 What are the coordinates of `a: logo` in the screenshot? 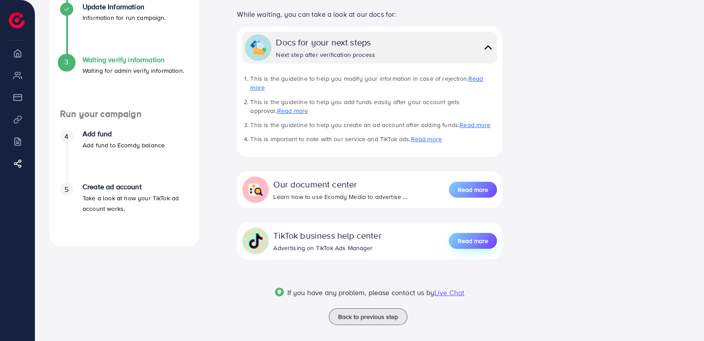 It's located at (17, 20).